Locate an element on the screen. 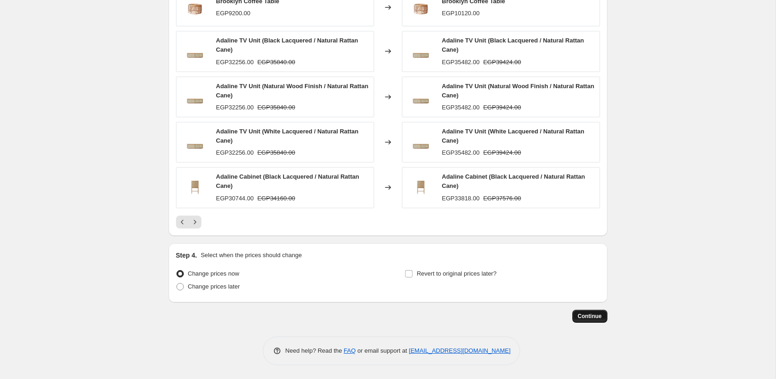  p: Select when the prices should change is located at coordinates (251, 255).